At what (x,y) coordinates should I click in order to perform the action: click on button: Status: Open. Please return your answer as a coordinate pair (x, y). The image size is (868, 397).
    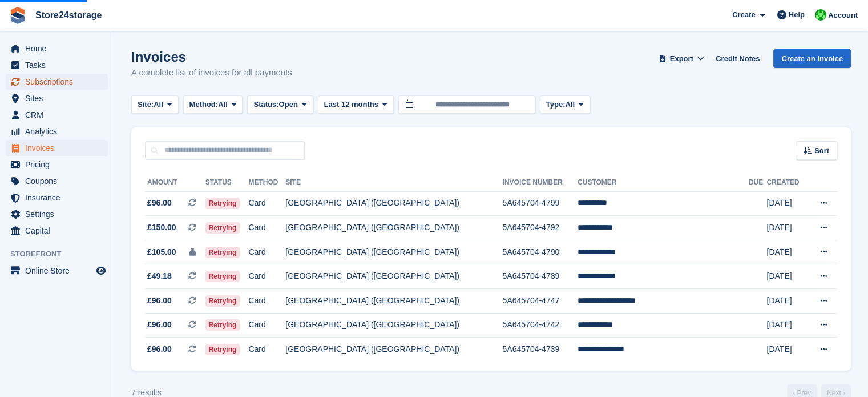
    Looking at the image, I should click on (279, 104).